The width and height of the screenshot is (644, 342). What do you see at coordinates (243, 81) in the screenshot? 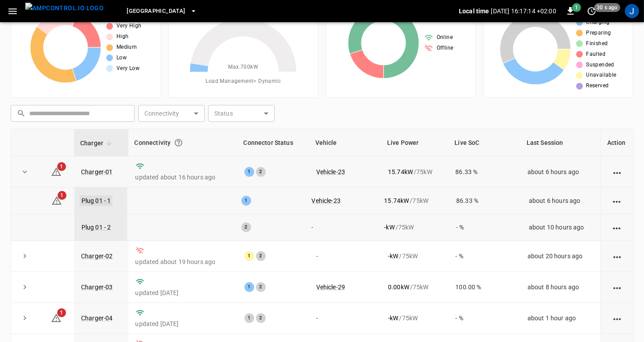
I see `span: Load Management = Dynamic` at bounding box center [243, 81].